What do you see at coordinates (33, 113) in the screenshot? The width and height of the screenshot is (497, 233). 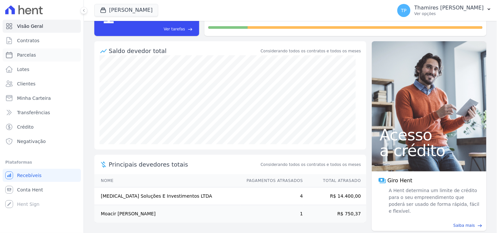 I see `span: Transferências` at bounding box center [33, 113].